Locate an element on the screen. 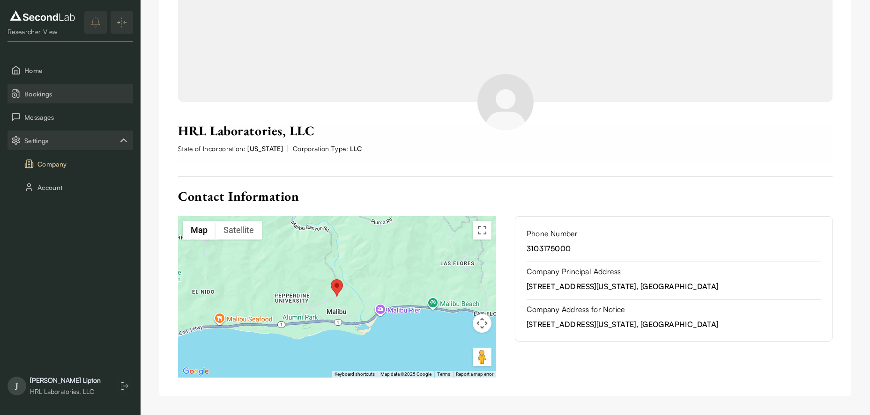 Image resolution: width=870 pixels, height=415 pixels. button: Expand/Collapse sidebar is located at coordinates (122, 22).